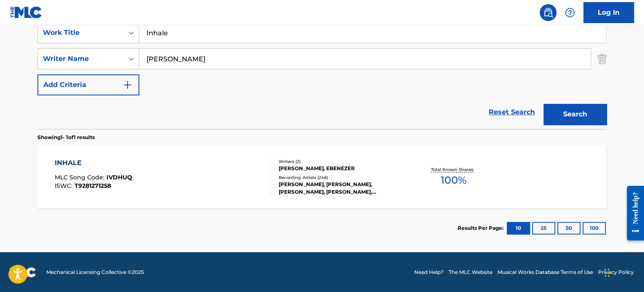 Image resolution: width=644 pixels, height=292 pixels. What do you see at coordinates (15, 33) in the screenshot?
I see `div: Open Resource Center` at bounding box center [15, 33].